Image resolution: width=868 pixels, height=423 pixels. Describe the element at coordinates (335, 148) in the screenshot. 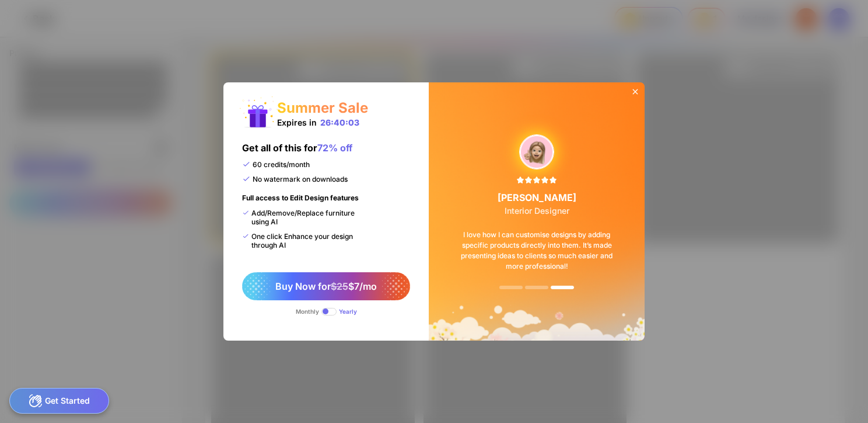

I see `span: 72% off` at that location.